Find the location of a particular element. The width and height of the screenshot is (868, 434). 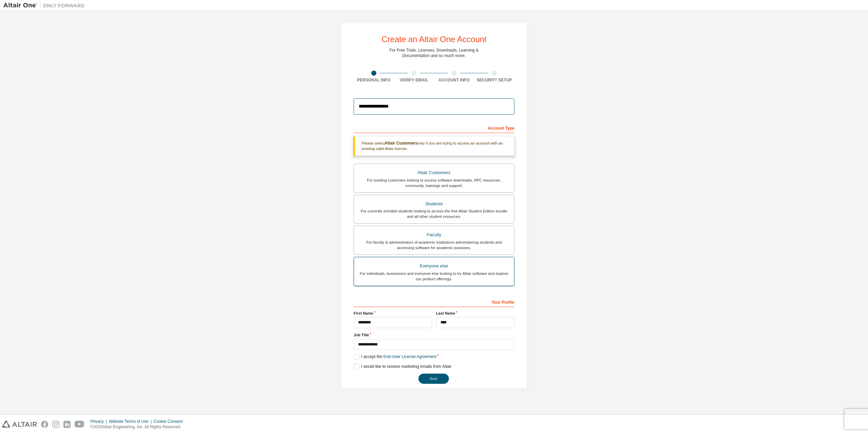

img: youtube.svg is located at coordinates (79, 424).